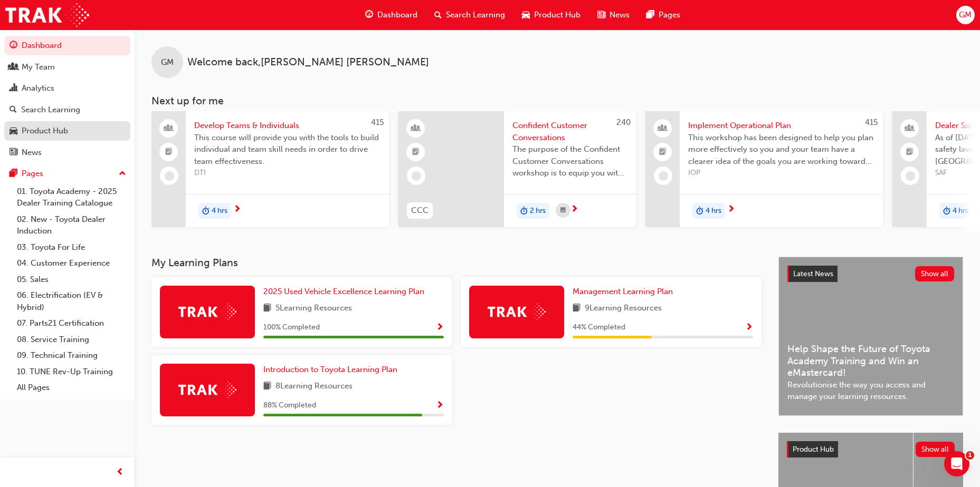 This screenshot has width=980, height=487. Describe the element at coordinates (71, 339) in the screenshot. I see `a: 08. Service Training` at that location.